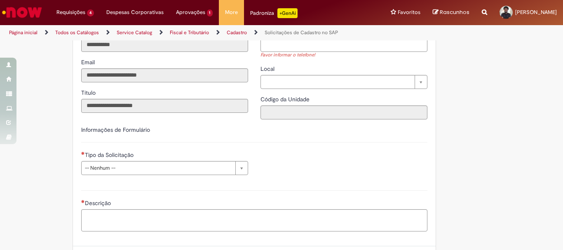  I want to click on div: Padroniza, so click(274, 13).